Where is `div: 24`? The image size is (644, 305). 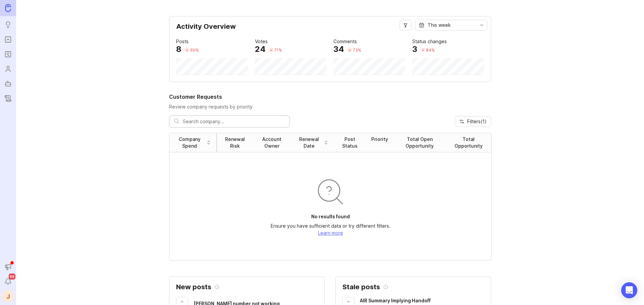
div: 24 is located at coordinates (260, 49).